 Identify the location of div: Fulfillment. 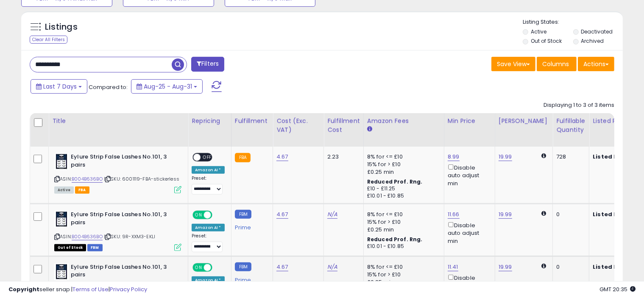
(252, 121).